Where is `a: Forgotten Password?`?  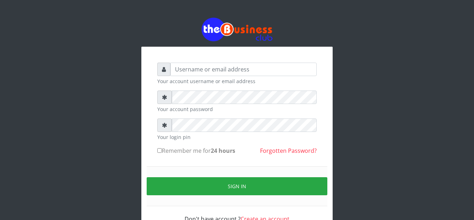
a: Forgotten Password? is located at coordinates (289, 151).